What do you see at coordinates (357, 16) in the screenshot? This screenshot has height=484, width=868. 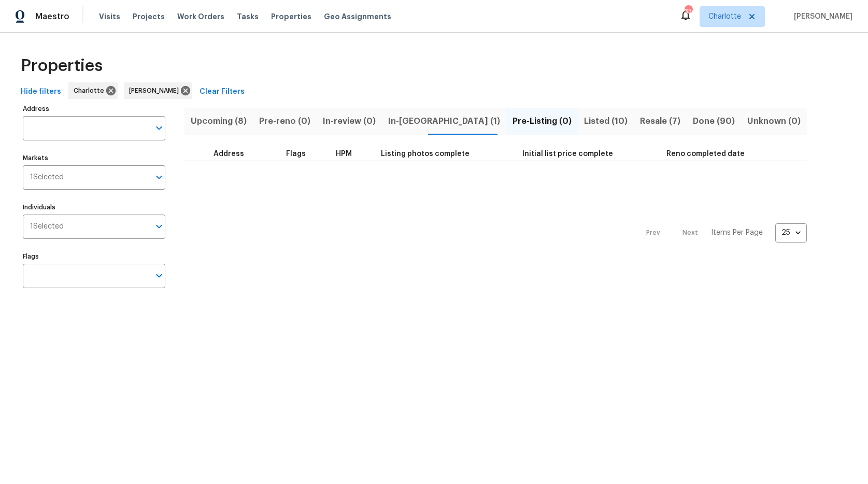 I see `span: Geo Assignments` at bounding box center [357, 16].